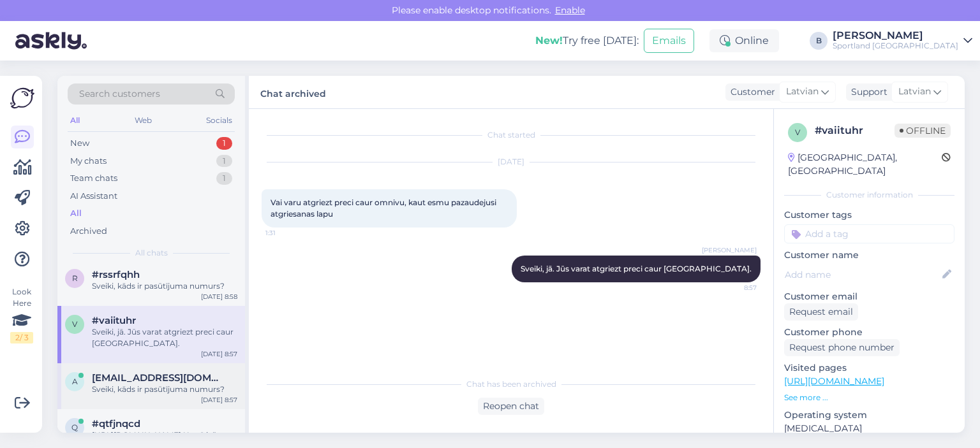  What do you see at coordinates (869, 255) in the screenshot?
I see `p: Customer name` at bounding box center [869, 255].